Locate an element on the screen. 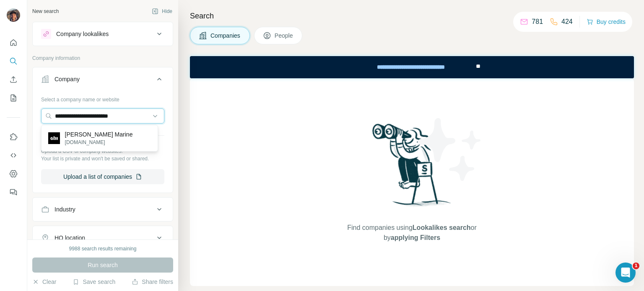  button: My lists is located at coordinates (13, 98).